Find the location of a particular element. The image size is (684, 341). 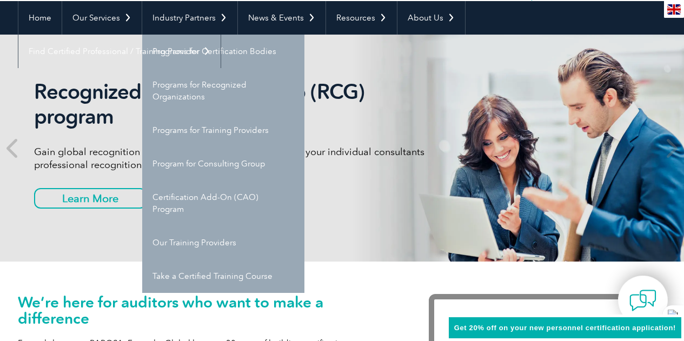

a: Our Services is located at coordinates (102, 18).